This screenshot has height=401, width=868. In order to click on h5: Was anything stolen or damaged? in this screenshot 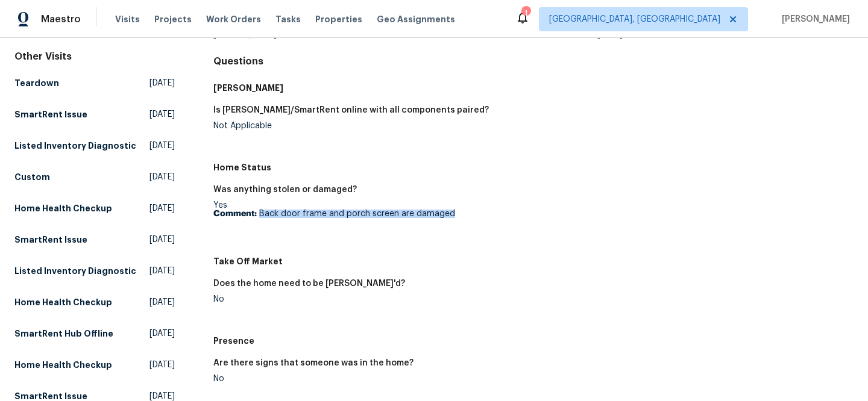, I will do `click(285, 190)`.